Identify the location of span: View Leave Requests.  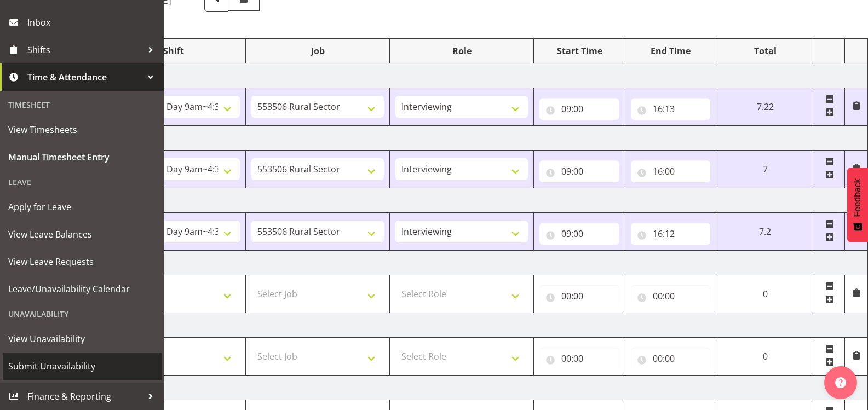
(82, 262).